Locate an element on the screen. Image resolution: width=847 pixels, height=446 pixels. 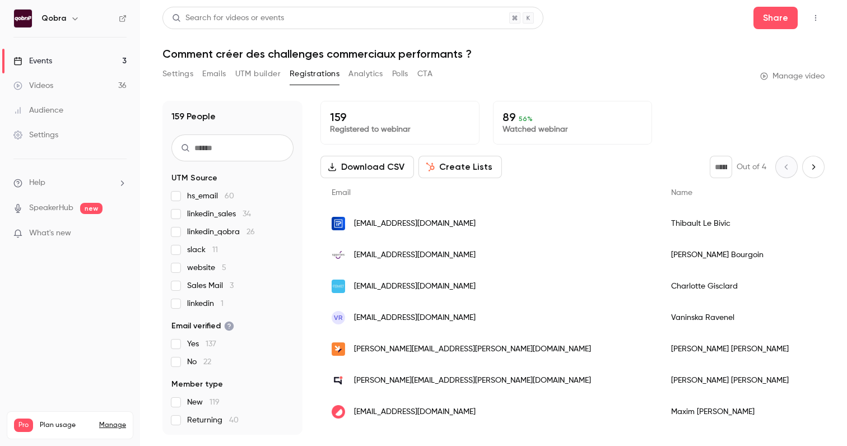
div: Search for videos or events is located at coordinates (228, 18).